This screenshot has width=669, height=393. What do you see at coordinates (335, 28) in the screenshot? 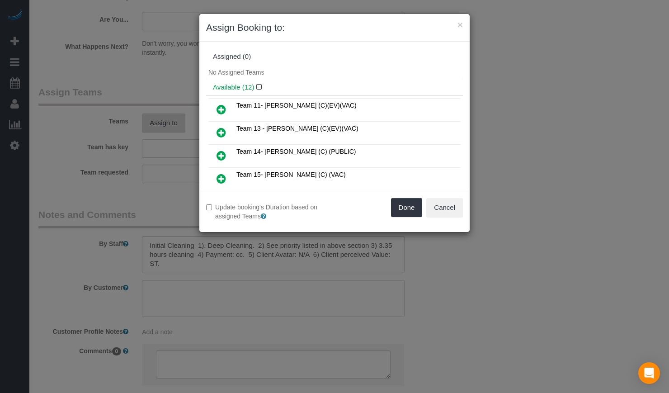
I see `h3: Assign Booking to:` at bounding box center [335, 28].